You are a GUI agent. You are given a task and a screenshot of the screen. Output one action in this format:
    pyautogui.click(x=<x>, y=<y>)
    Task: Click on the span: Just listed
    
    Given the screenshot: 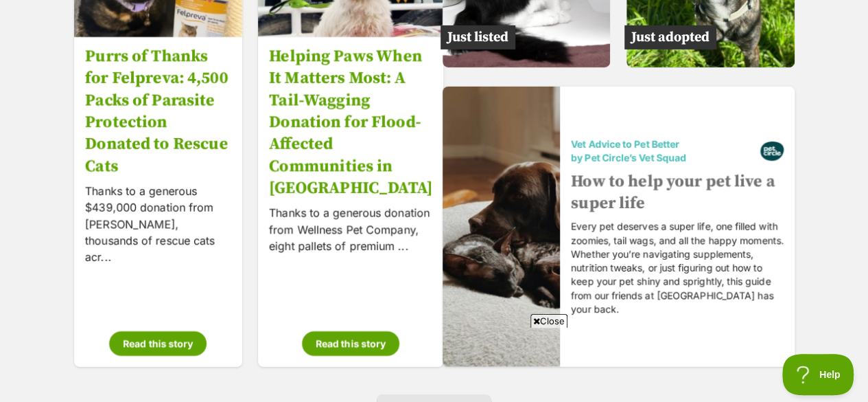 What is the action you would take?
    pyautogui.click(x=478, y=37)
    